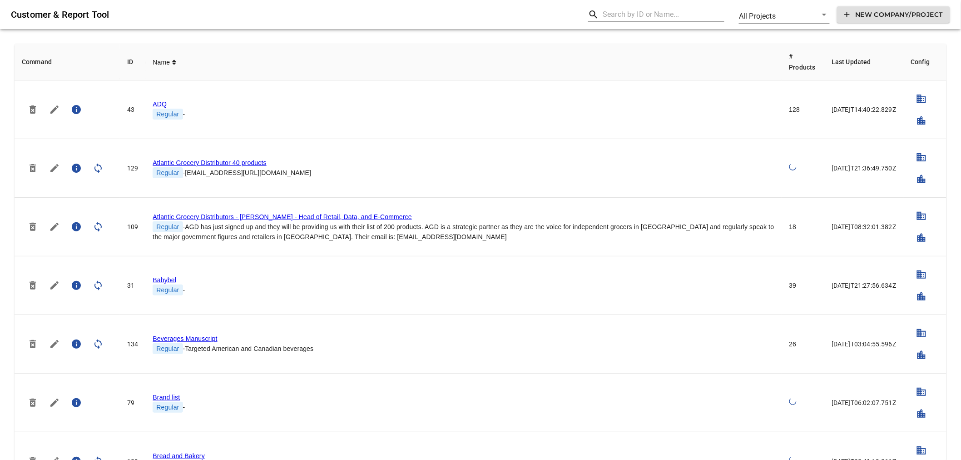 The image size is (961, 460). Describe the element at coordinates (804, 285) in the screenshot. I see `div: 39` at that location.